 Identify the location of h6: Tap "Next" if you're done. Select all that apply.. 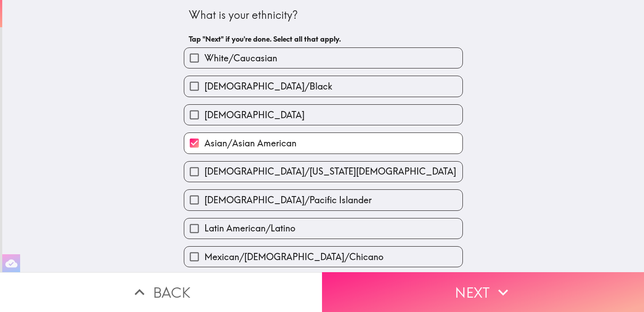
(323, 39).